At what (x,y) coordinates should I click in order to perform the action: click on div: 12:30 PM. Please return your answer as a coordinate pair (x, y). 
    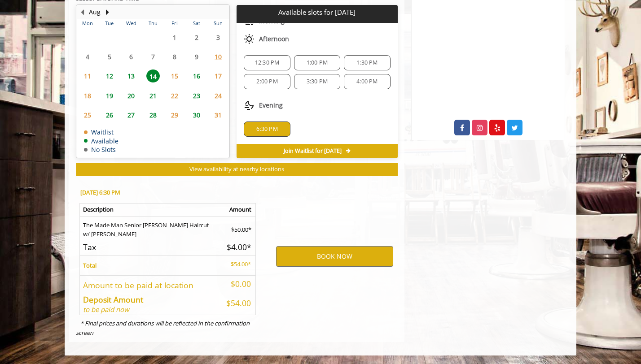
    Looking at the image, I should click on (267, 63).